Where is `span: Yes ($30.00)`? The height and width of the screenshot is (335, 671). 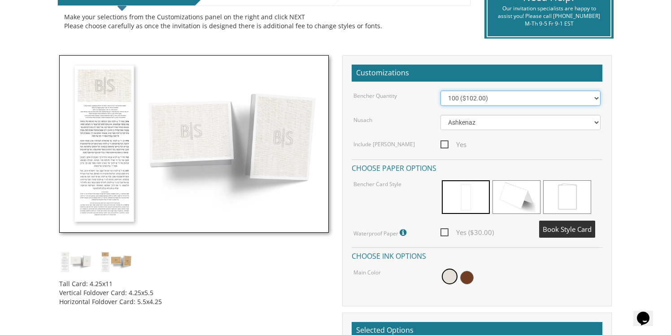
span: Yes ($30.00) is located at coordinates (467, 232).